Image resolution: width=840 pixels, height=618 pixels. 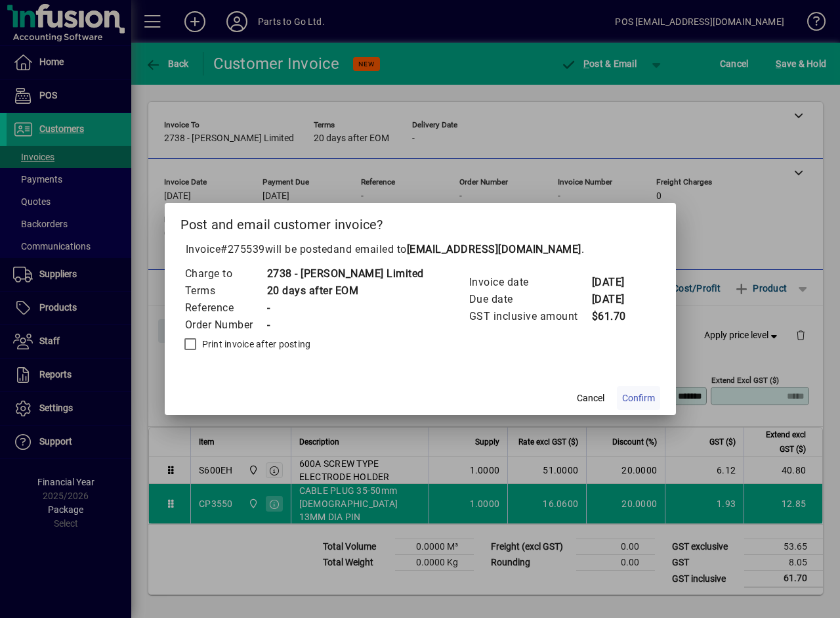 What do you see at coordinates (255, 344) in the screenshot?
I see `label: Print invoice after posting` at bounding box center [255, 344].